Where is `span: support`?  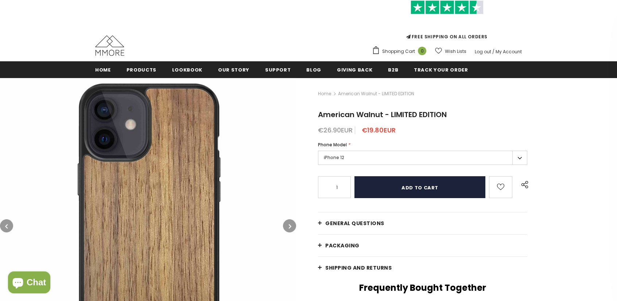
span: support is located at coordinates (278, 70).